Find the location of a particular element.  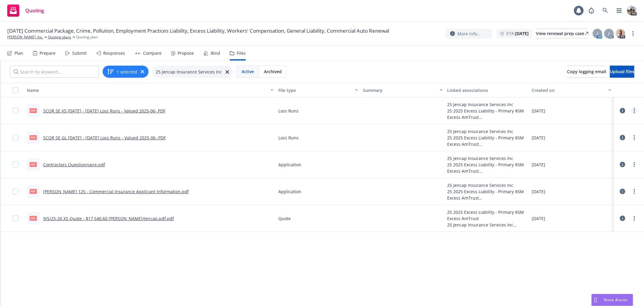

div: File type is located at coordinates (315, 90).